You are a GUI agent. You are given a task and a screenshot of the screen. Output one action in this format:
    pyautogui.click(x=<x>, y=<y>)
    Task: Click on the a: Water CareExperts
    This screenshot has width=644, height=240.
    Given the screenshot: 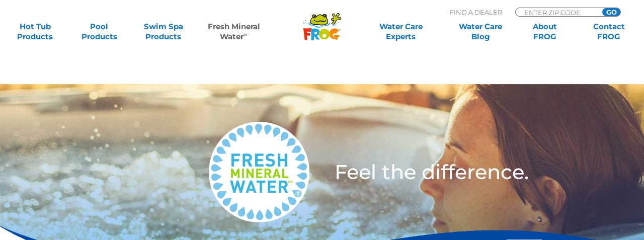 What is the action you would take?
    pyautogui.click(x=401, y=32)
    